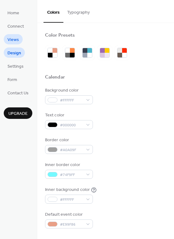 Image resolution: width=174 pixels, height=239 pixels. Describe the element at coordinates (60, 35) in the screenshot. I see `div: Color Presets` at that location.